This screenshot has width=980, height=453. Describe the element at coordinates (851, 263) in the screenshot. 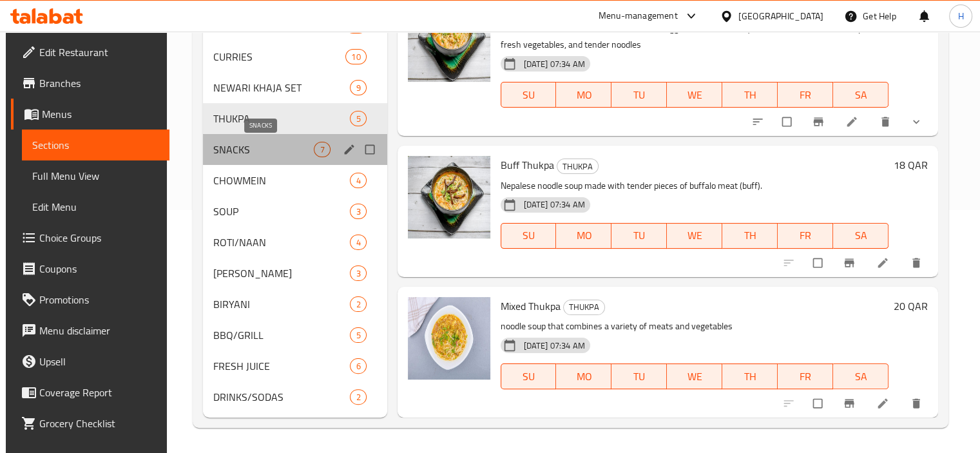

I see `button: Branch-specific-item` at that location.